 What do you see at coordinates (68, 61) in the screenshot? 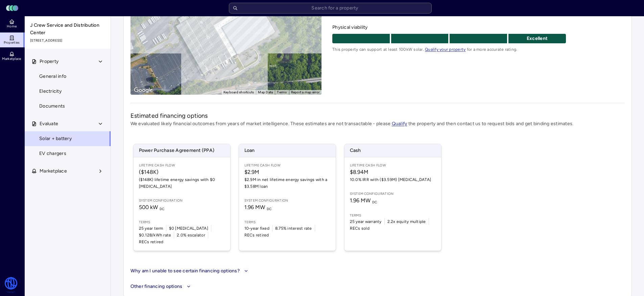
I see `button: Property` at bounding box center [68, 61].